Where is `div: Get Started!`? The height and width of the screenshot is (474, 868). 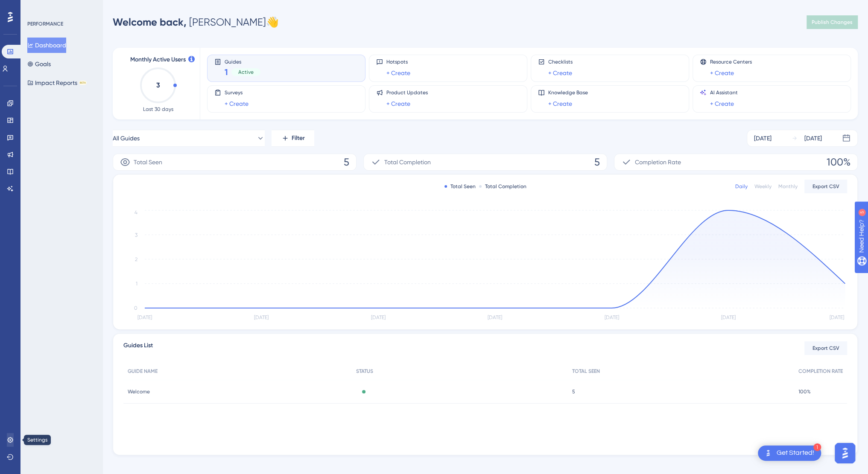 div: Get Started! is located at coordinates (795, 453).